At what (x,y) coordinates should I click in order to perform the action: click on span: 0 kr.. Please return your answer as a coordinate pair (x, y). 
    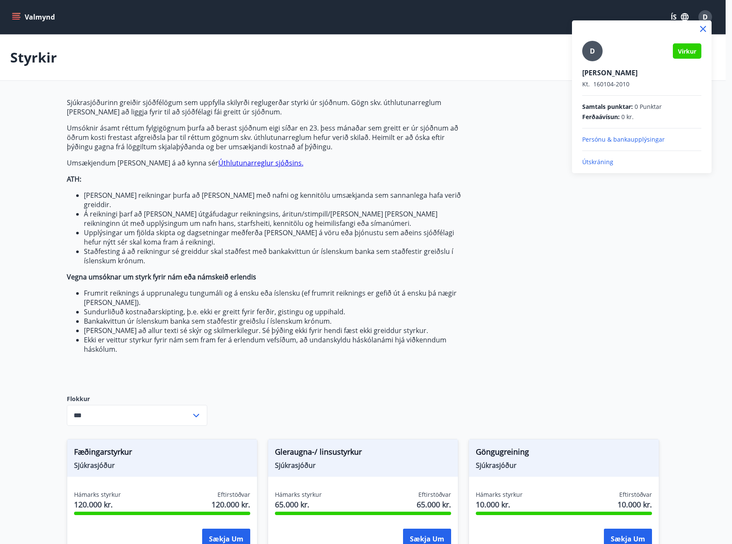
    Looking at the image, I should click on (627, 117).